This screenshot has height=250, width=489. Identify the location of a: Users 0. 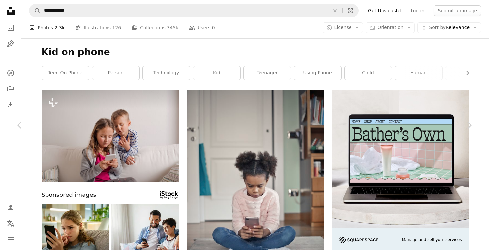
(202, 28).